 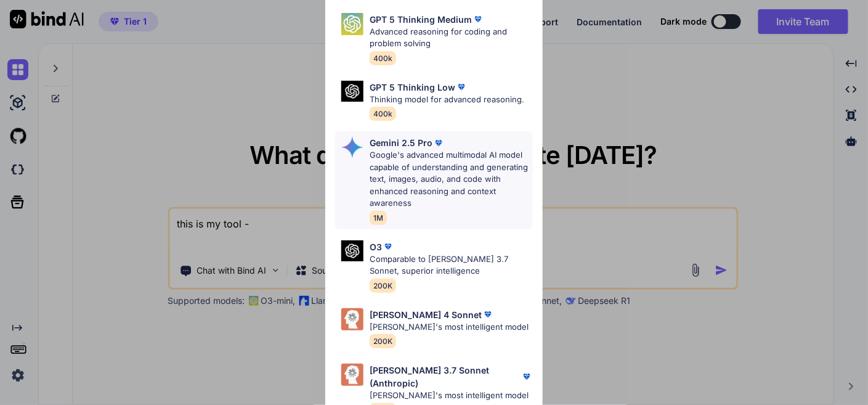 What do you see at coordinates (451, 37) in the screenshot?
I see `p: Advanced reasoning for coding and problem solving` at bounding box center [451, 37].